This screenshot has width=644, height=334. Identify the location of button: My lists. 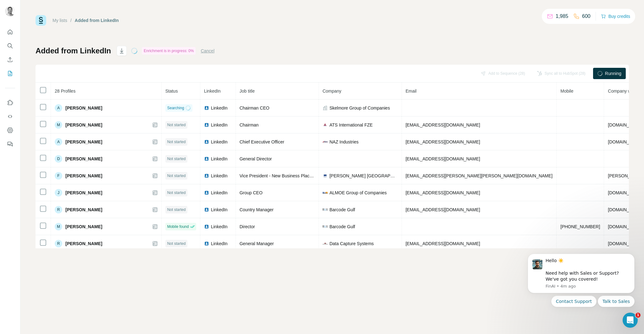
(10, 73).